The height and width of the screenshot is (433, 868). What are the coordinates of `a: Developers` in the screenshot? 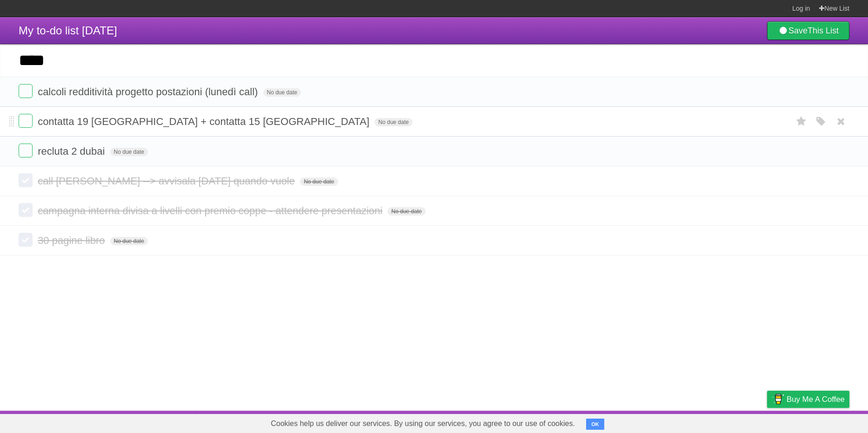 It's located at (693, 422).